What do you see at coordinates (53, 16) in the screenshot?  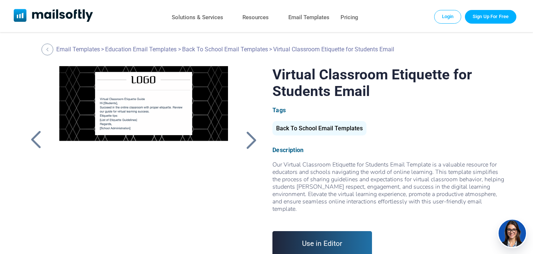 I see `a: Mailsoftly` at bounding box center [53, 16].